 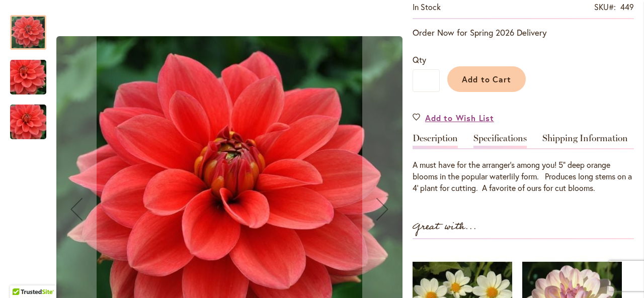 I want to click on a: Specifications, so click(x=500, y=141).